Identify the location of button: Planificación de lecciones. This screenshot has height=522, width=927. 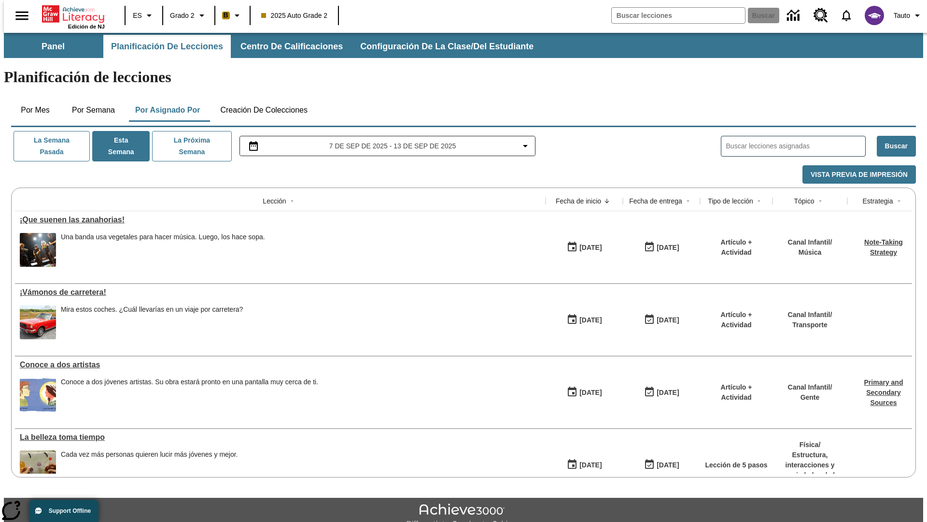
(167, 46).